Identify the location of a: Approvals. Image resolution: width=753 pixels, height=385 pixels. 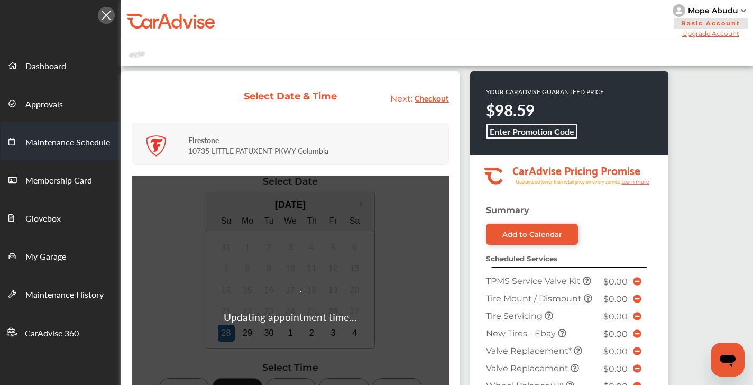
(60, 103).